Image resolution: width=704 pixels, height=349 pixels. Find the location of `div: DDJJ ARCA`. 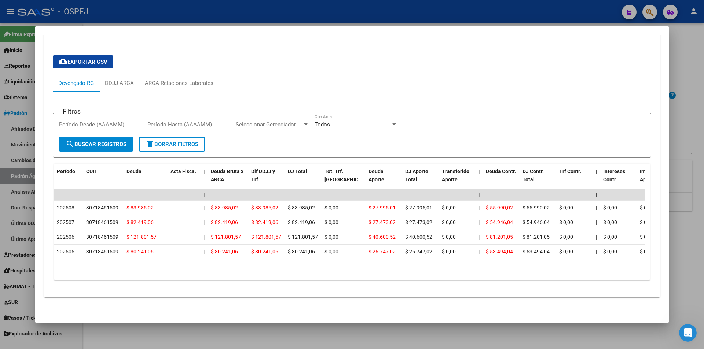

div: DDJJ ARCA is located at coordinates (119, 83).